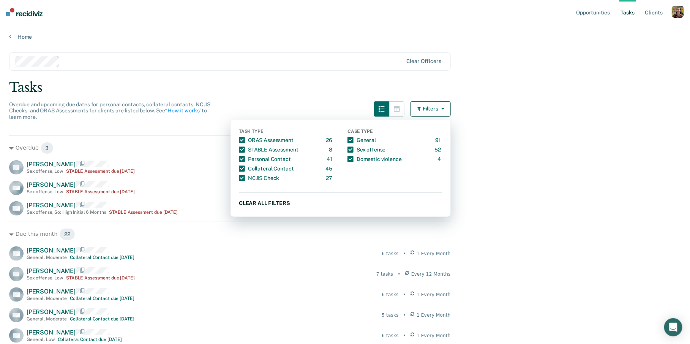  I want to click on div: 8, so click(331, 150).